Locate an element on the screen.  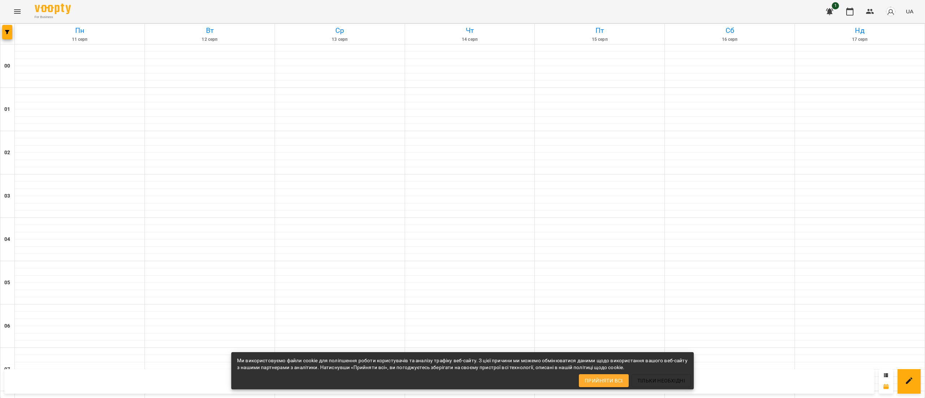
button: Прийняти всі is located at coordinates (604, 381).